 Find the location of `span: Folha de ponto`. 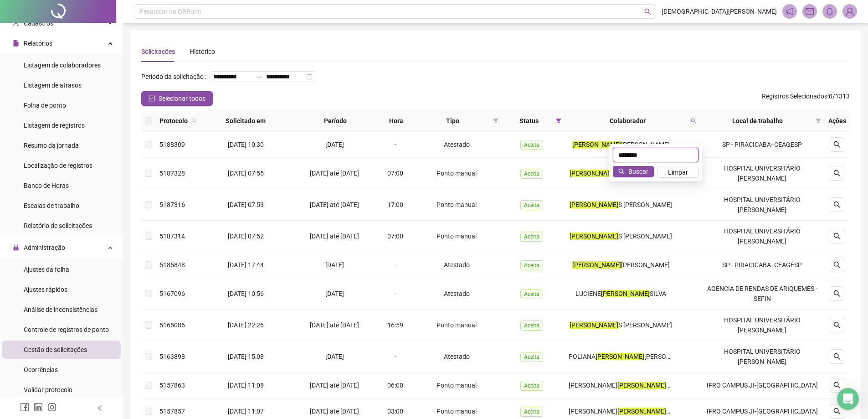

span: Folha de ponto is located at coordinates (45, 105).